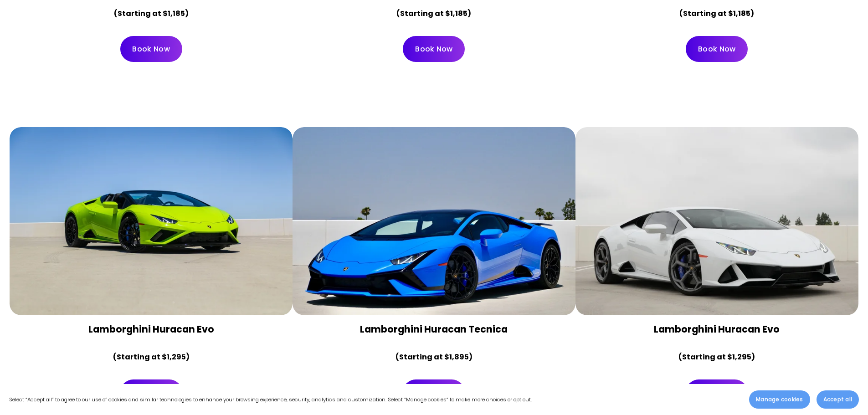 The image size is (868, 415). I want to click on button: Accept all, so click(837, 399).